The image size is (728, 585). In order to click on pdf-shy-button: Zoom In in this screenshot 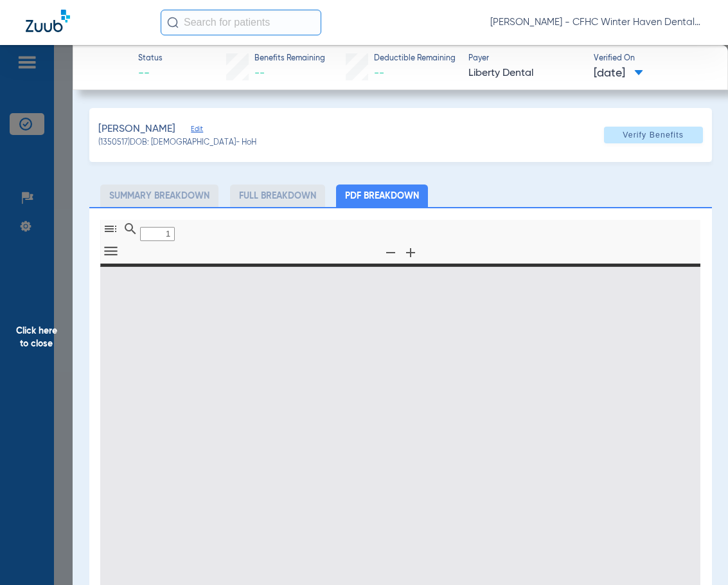, I will do `click(410, 257)`.